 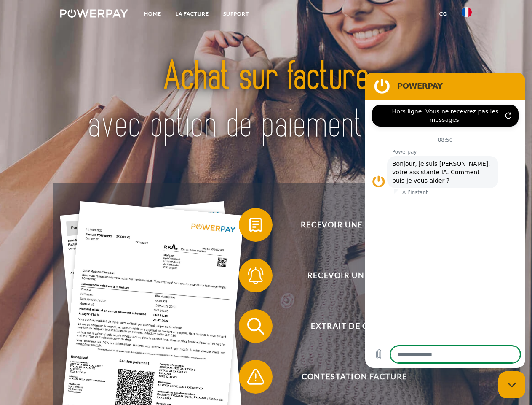 I want to click on p: Ce chat est enregistré à l’aide d’un service cloud et est soumis aux conditions de notre ., so click(x=80, y=44).